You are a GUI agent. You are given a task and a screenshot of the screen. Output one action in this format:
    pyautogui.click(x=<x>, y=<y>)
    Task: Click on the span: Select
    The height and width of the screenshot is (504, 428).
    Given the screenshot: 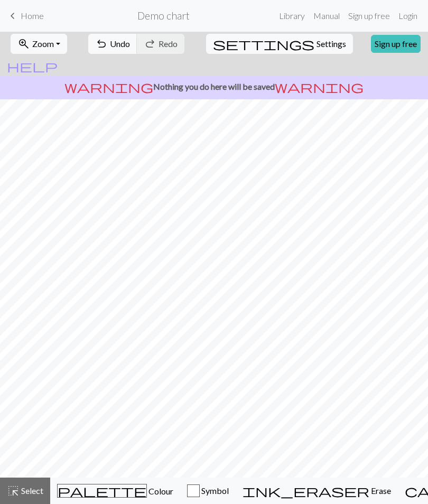 What is the action you would take?
    pyautogui.click(x=31, y=490)
    